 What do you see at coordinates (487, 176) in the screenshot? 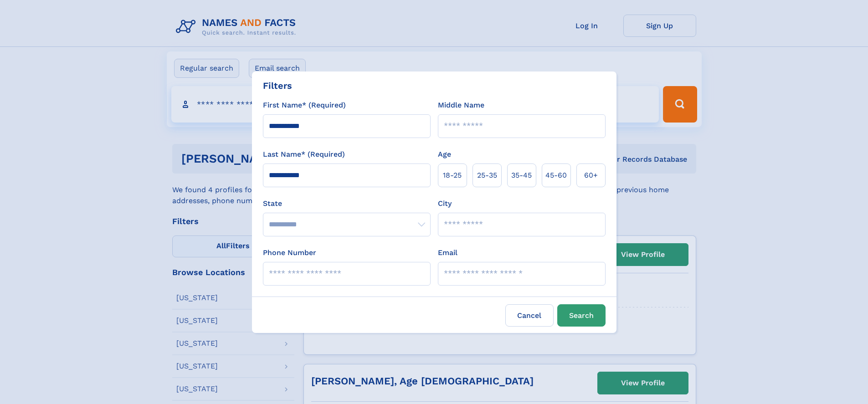
I see `span: 25‑35` at bounding box center [487, 176].